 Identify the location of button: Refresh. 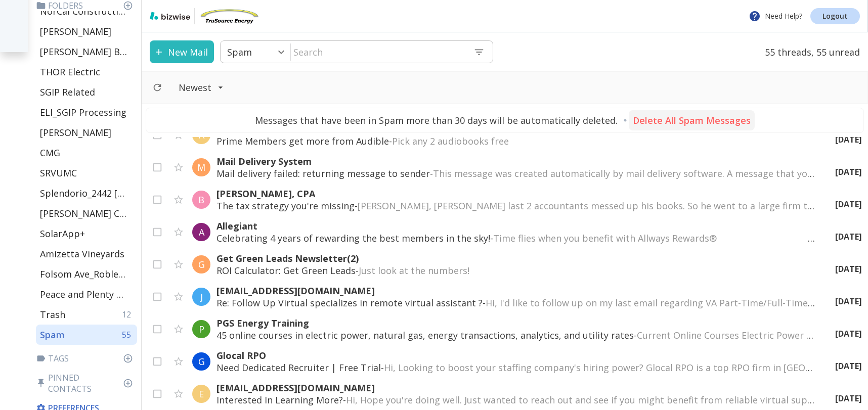
(157, 87).